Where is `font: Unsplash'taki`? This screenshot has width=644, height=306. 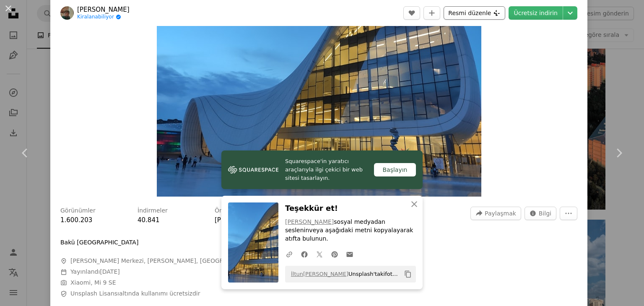
font: Unsplash'taki is located at coordinates (367, 274).